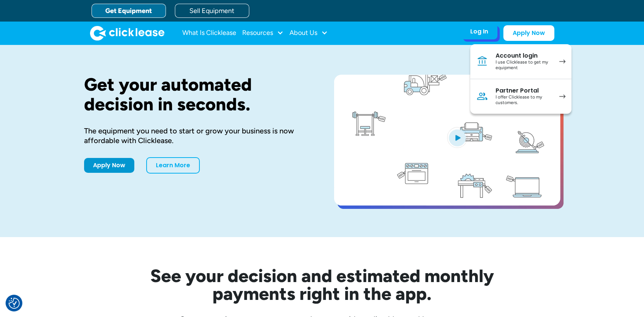 The image size is (644, 317). Describe the element at coordinates (520, 97) in the screenshot. I see `a: Partner PortalI offer Clicklease to my customers.` at that location.